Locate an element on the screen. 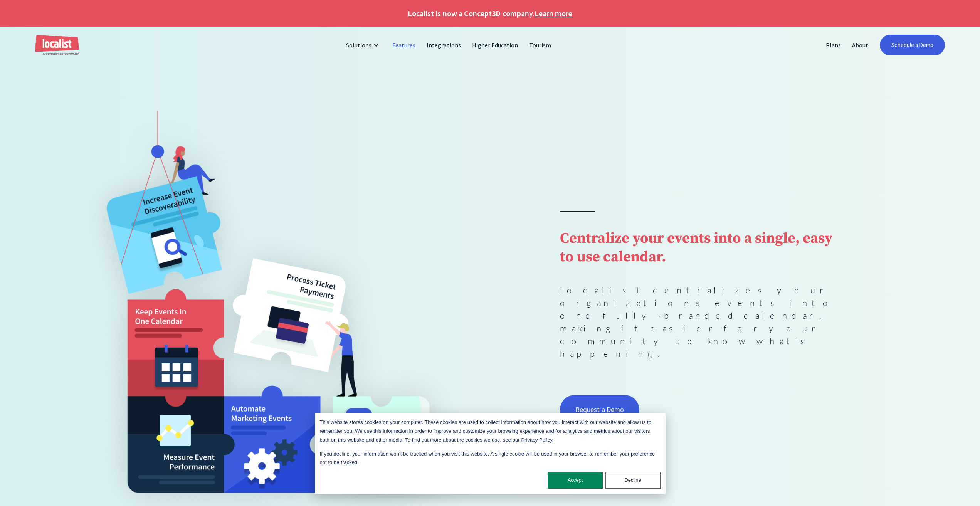  a: Request a Demo is located at coordinates (600, 410).